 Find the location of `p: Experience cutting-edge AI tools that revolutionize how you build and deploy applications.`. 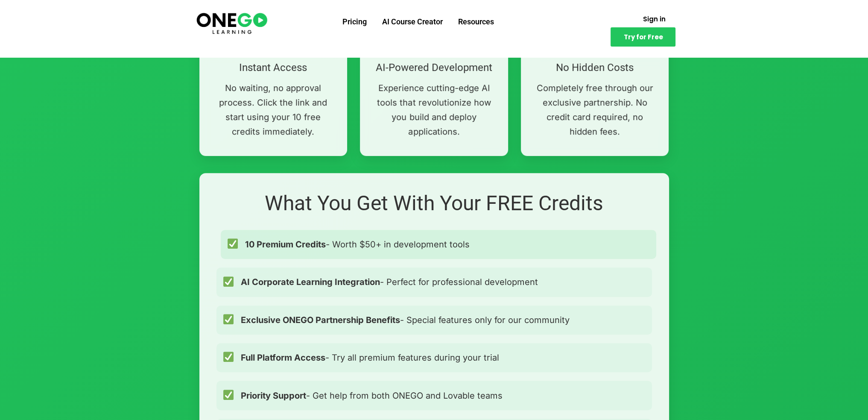

p: Experience cutting-edge AI tools that revolutionize how you build and deploy applications. is located at coordinates (434, 109).